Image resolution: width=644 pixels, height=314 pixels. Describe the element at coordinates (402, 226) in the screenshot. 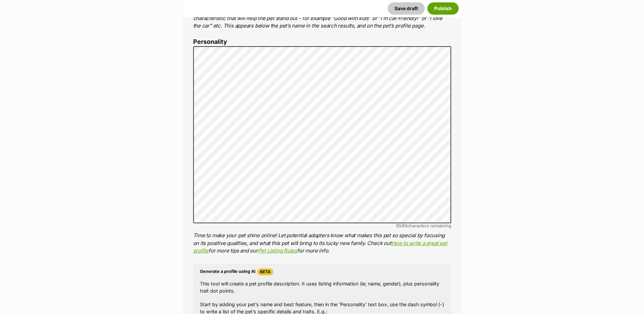

I see `span: 6569` at that location.